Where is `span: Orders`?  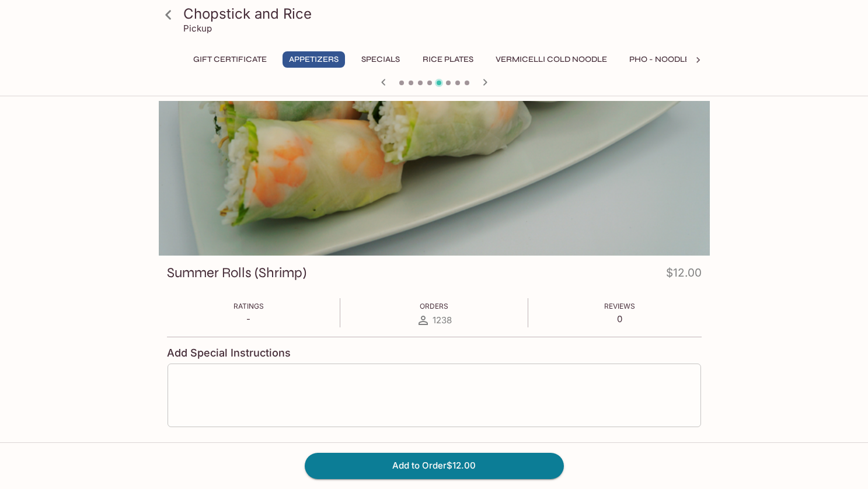
span: Orders is located at coordinates (434, 306).